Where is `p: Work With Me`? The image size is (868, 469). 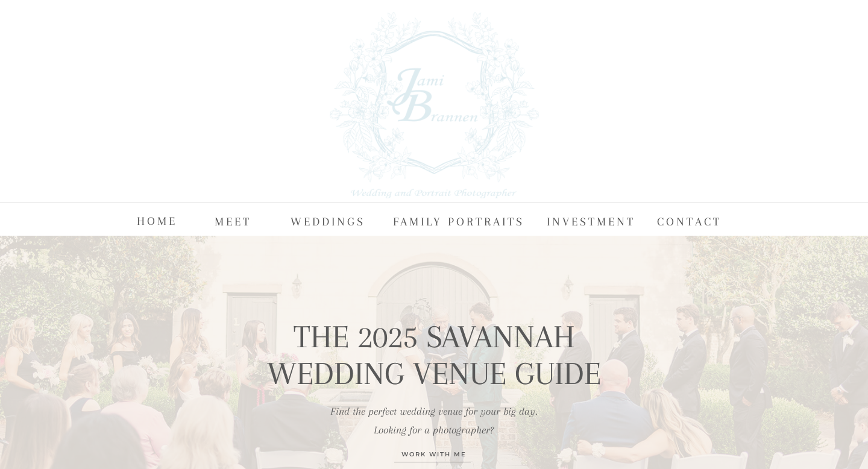
p: Work With Me is located at coordinates (434, 459).